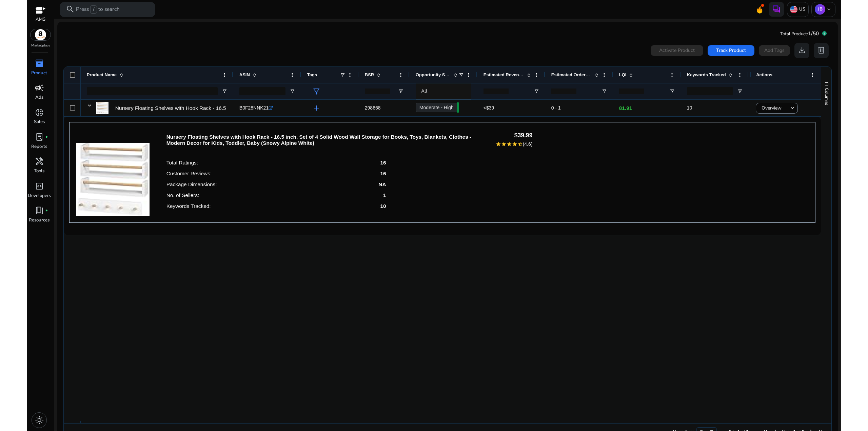  Describe the element at coordinates (556, 108) in the screenshot. I see `span: 0 - 1` at that location.